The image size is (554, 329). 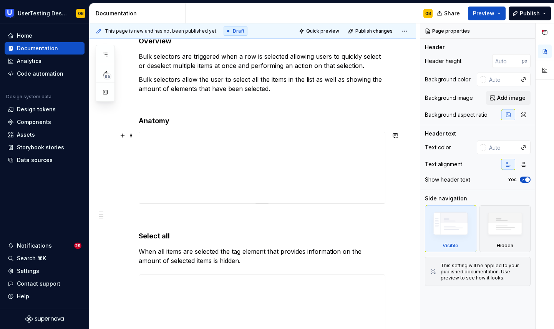 What do you see at coordinates (449, 13) in the screenshot?
I see `button: Share` at bounding box center [449, 13].